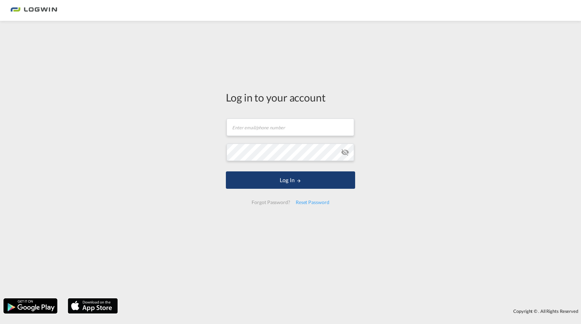 The image size is (581, 324). Describe the element at coordinates (93, 306) in the screenshot. I see `img: apple.png` at that location.